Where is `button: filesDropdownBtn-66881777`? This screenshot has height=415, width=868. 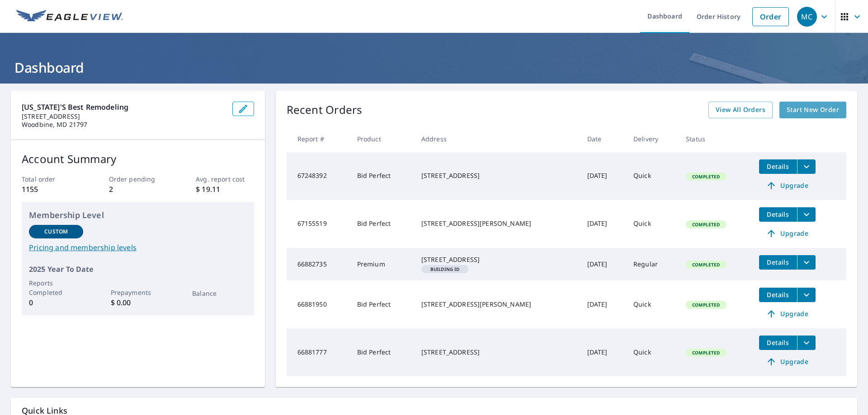 button: filesDropdownBtn-66881777 is located at coordinates (806, 342).